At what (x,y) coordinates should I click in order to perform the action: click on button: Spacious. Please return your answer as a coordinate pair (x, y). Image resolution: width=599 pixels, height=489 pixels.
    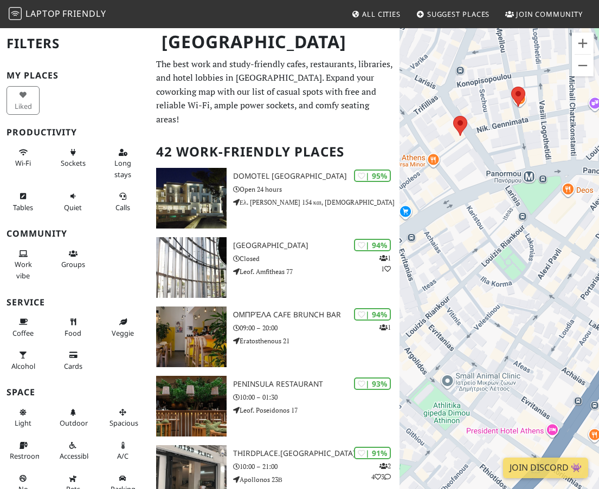
    Looking at the image, I should click on (122, 418).